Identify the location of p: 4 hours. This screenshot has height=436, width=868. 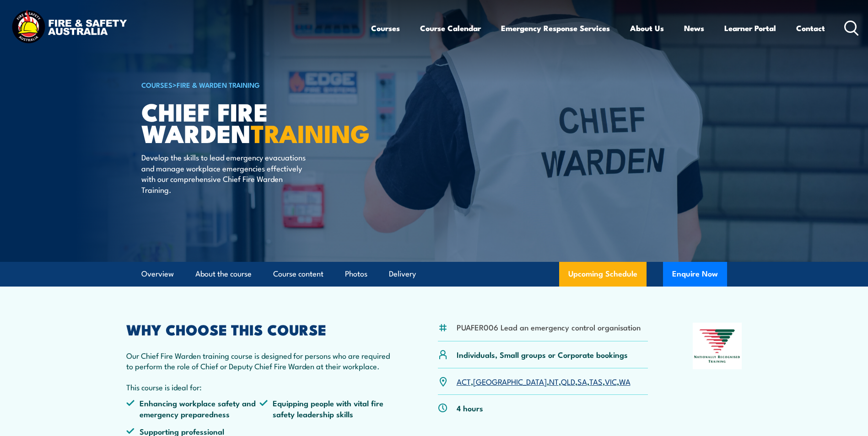
(470, 408).